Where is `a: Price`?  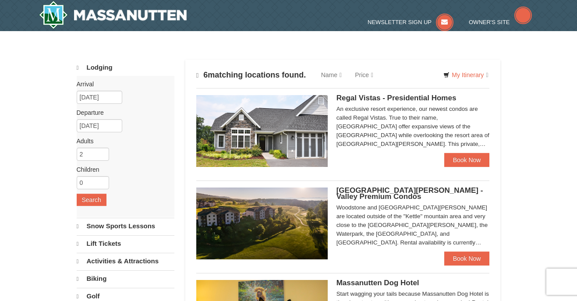
a: Price is located at coordinates (364, 75).